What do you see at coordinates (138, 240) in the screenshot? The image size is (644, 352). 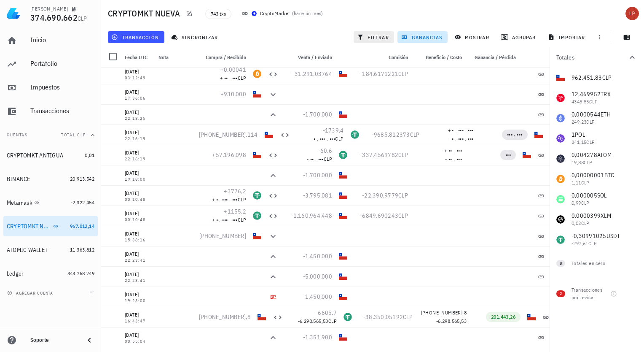 I see `div: 15:38:16` at bounding box center [138, 240].